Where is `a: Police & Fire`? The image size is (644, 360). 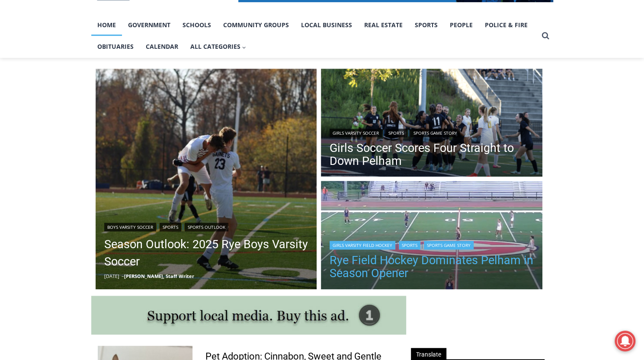
a: Police & Fire is located at coordinates (506, 25).